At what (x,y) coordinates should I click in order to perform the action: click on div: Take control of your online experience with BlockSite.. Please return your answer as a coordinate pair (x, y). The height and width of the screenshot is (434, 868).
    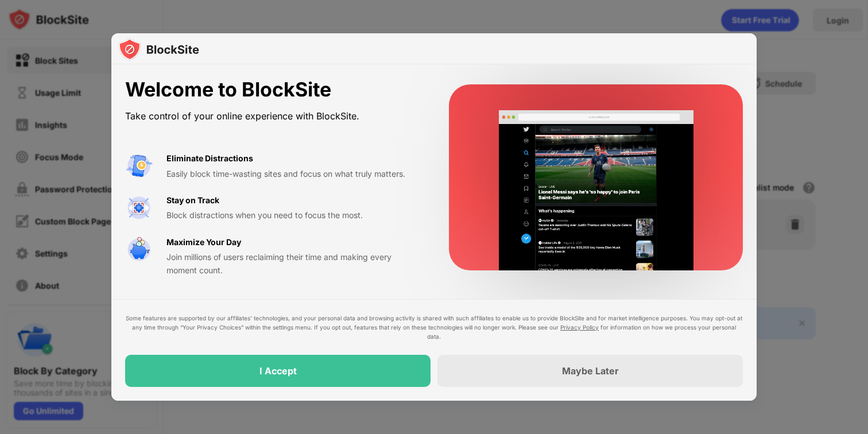
    Looking at the image, I should click on (273, 116).